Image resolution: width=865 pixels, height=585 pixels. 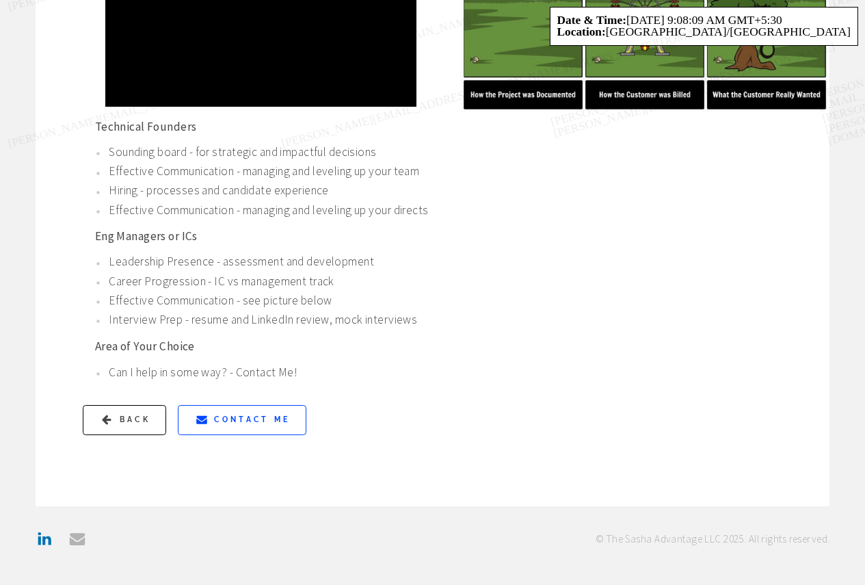 What do you see at coordinates (699, 539) in the screenshot?
I see `h1: © The Sasha Advantage LLC 2025. All rights reserved.` at bounding box center [699, 539].